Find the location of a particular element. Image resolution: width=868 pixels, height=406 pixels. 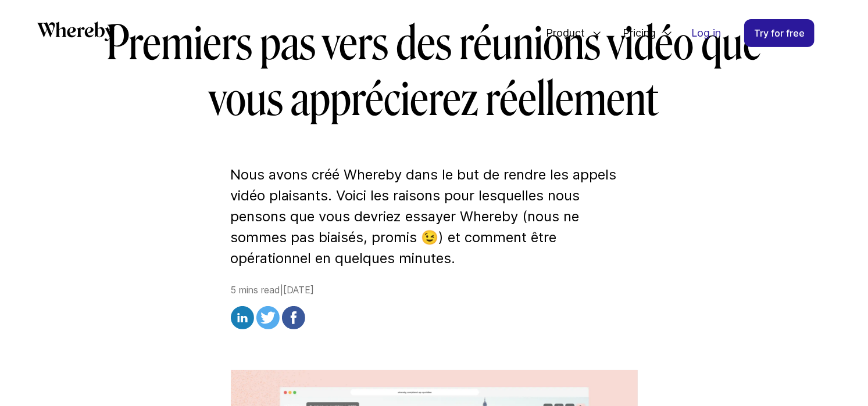

a: Try for free is located at coordinates (779, 33).